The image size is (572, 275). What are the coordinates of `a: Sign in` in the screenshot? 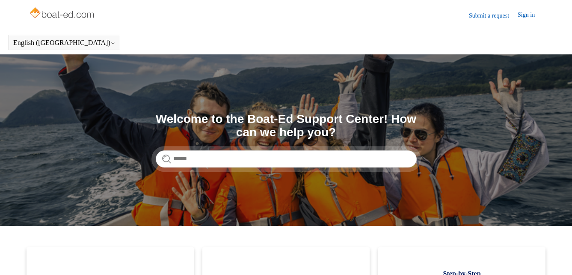 It's located at (530, 15).